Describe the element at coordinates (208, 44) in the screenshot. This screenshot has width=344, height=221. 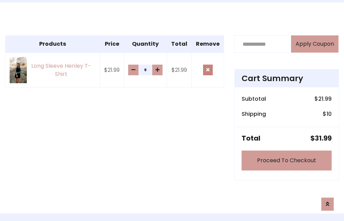
I see `th: Remove` at that location.